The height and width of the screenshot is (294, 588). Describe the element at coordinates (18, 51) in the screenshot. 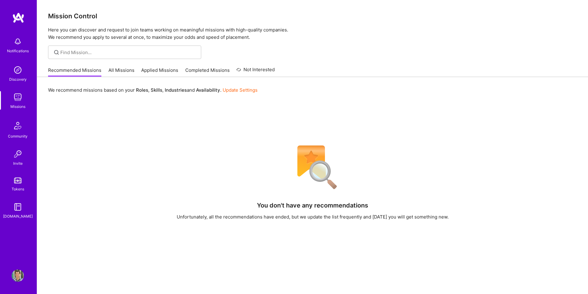

I see `div: Notifications` at that location.